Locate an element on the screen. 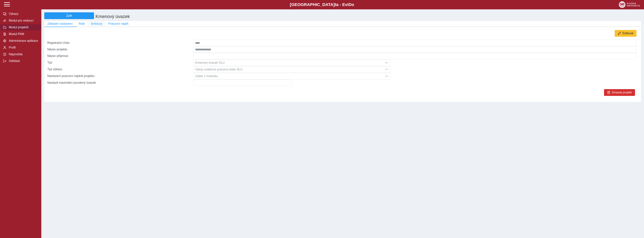  div: Registrační číslo is located at coordinates (119, 43).